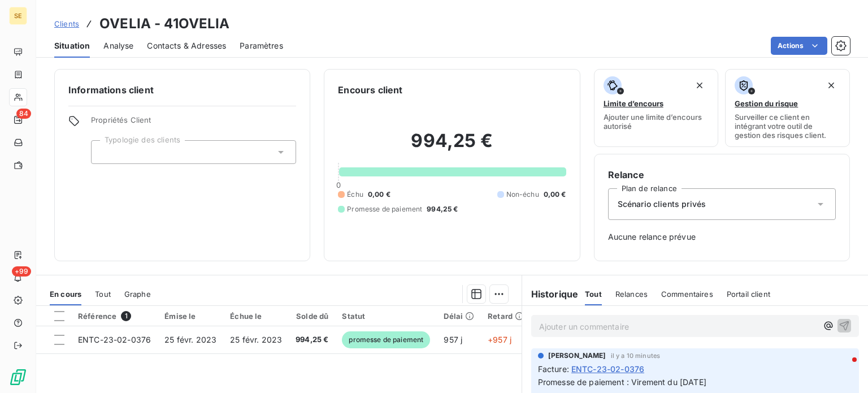 Image resolution: width=868 pixels, height=393 pixels. What do you see at coordinates (384, 209) in the screenshot?
I see `span: Promesse de paiement` at bounding box center [384, 209].